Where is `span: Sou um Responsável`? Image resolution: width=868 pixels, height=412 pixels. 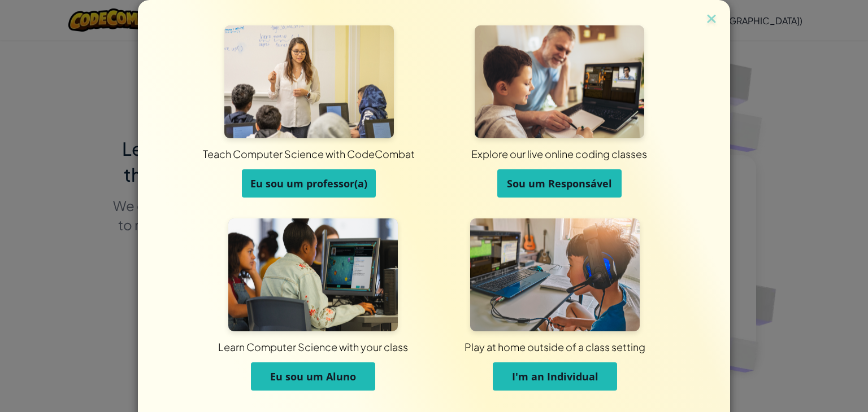
span: Sou um Responsável is located at coordinates (560, 184).